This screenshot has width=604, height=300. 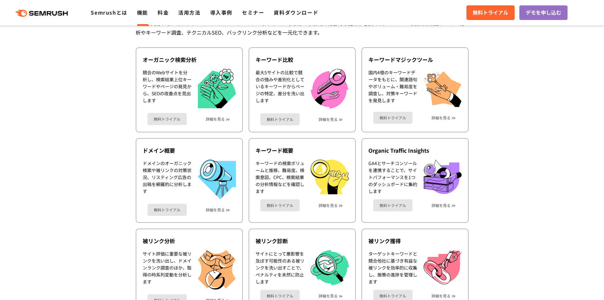 I want to click on img: ドメイン概要, so click(x=217, y=179).